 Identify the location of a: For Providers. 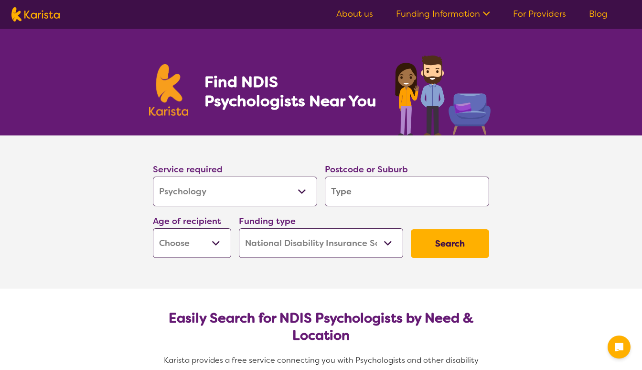
(540, 14).